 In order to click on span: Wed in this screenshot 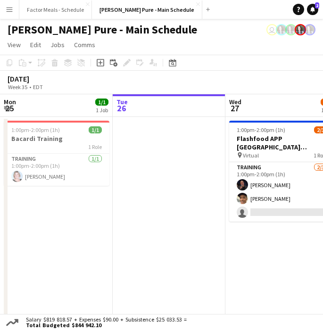, I will do `click(235, 102)`.